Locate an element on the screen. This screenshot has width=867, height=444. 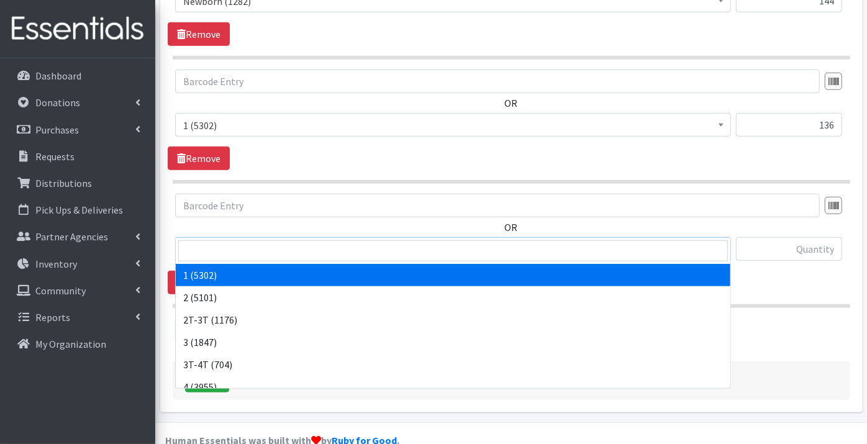
a: Distributions is located at coordinates (78, 183).